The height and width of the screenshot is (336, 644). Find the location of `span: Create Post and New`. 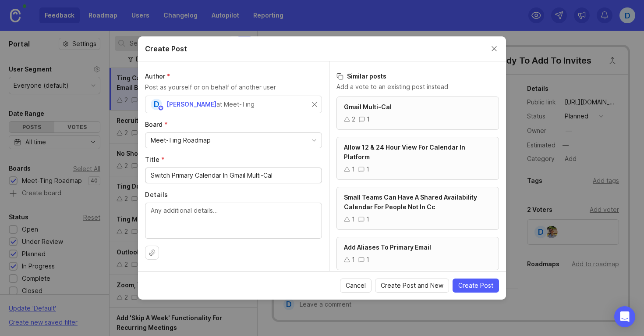

span: Create Post and New is located at coordinates (412, 286).